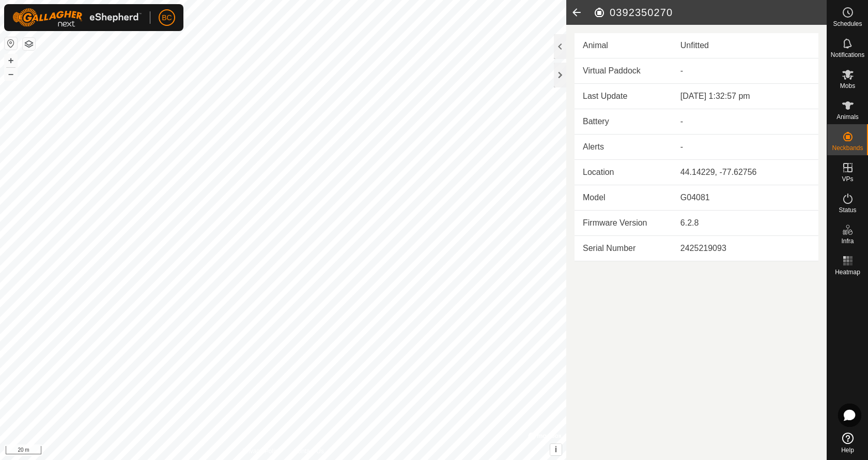  I want to click on span: Animals, so click(848, 117).